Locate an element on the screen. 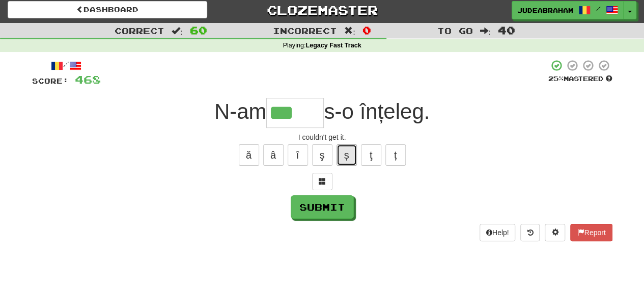 The height and width of the screenshot is (281, 644). span: 25 % is located at coordinates (556, 78).